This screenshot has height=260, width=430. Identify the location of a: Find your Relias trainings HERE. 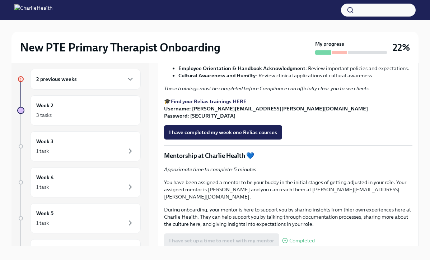
(209, 101).